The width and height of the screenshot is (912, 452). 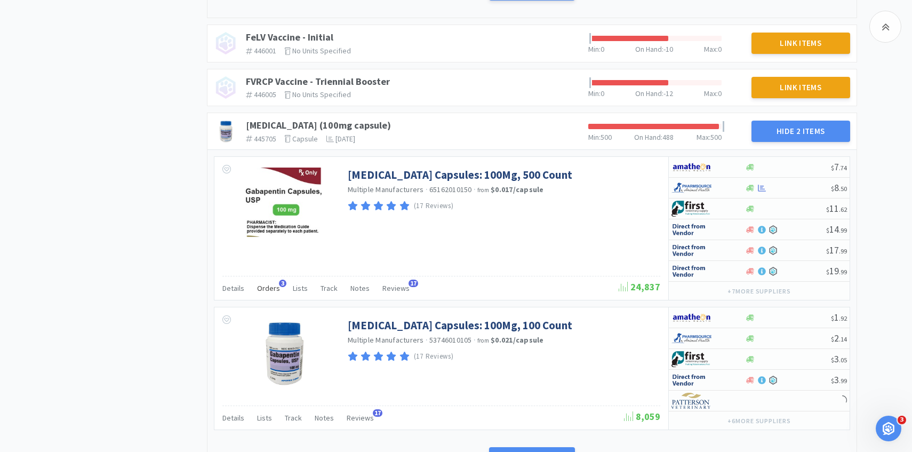 What do you see at coordinates (759, 421) in the screenshot?
I see `button: +6more suppliers` at bounding box center [759, 421].